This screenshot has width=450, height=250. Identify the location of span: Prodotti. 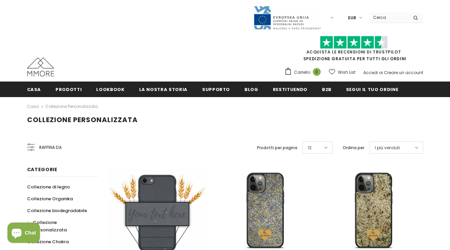
(68, 89).